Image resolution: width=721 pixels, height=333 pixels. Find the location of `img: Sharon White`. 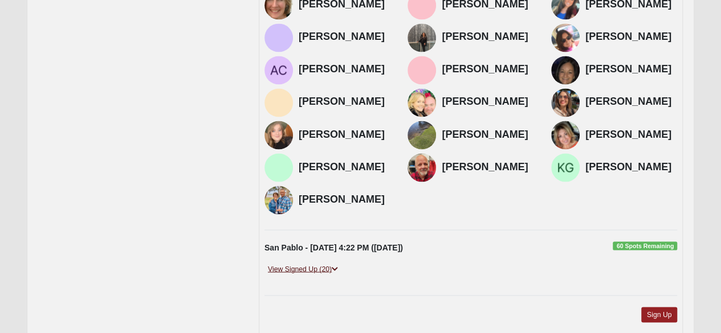

img: Sharon White is located at coordinates (279, 168).